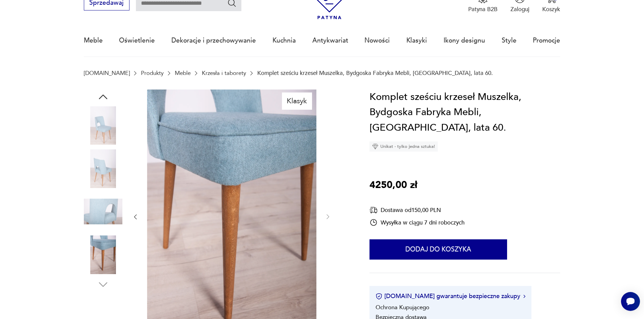 This screenshot has width=644, height=319. Describe the element at coordinates (377, 40) in the screenshot. I see `a: Nowości` at that location.